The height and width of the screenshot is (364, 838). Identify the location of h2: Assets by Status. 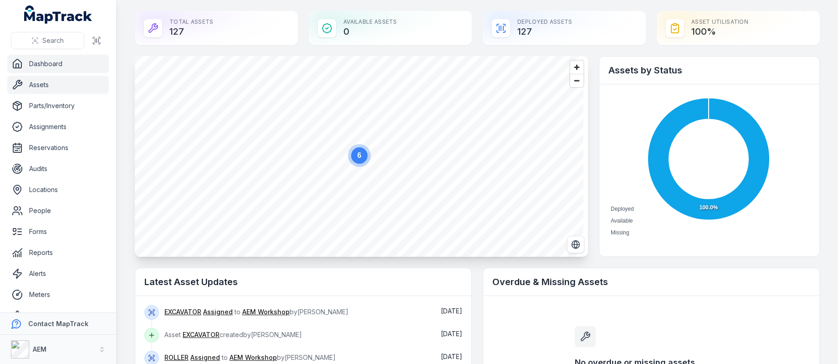
(709, 70).